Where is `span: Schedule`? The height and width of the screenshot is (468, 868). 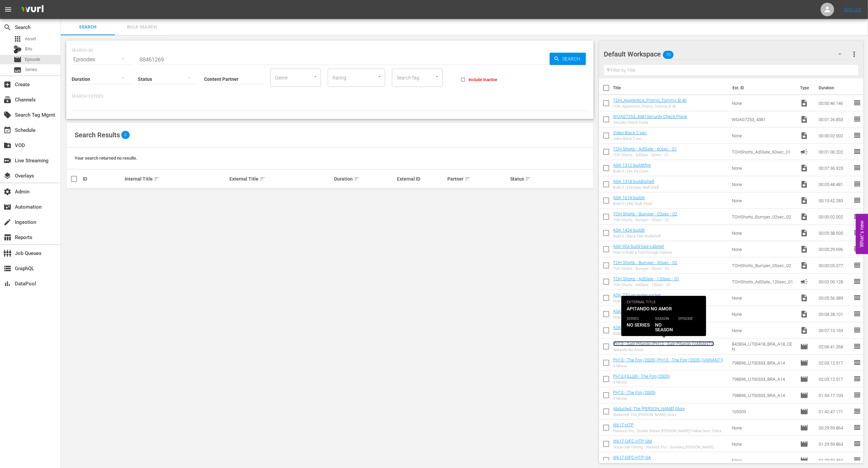
span: Schedule is located at coordinates (7, 130).